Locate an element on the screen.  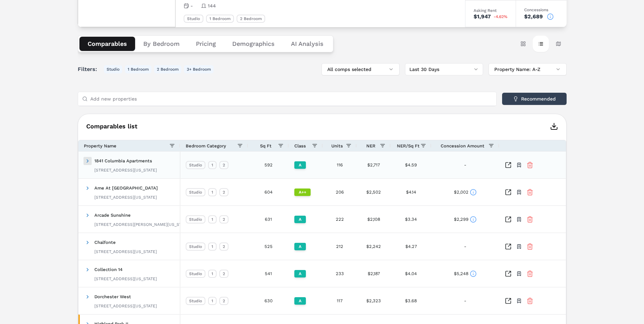
button: Recommended is located at coordinates (534, 99).